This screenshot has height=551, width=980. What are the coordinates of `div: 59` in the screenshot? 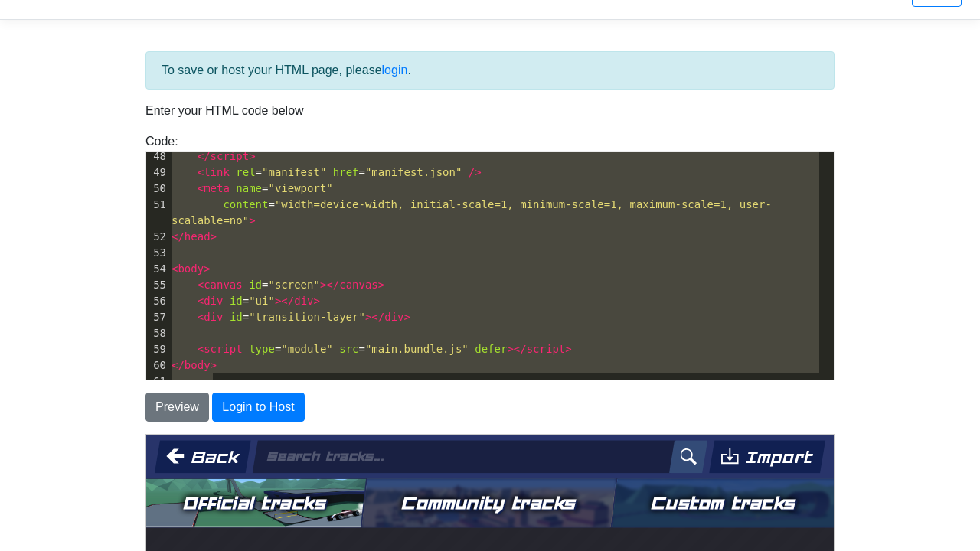 It's located at (157, 349).